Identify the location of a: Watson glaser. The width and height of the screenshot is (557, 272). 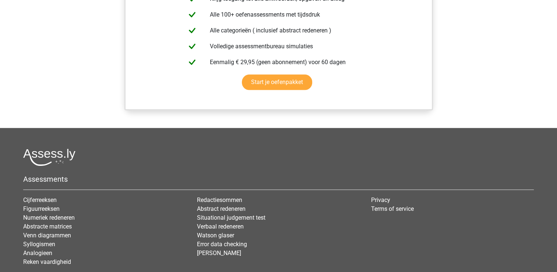
(215, 235).